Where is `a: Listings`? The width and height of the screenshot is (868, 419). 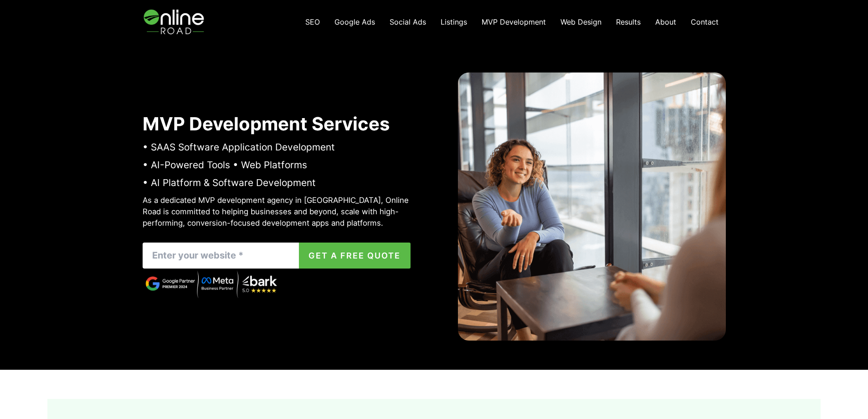
a: Listings is located at coordinates (454, 22).